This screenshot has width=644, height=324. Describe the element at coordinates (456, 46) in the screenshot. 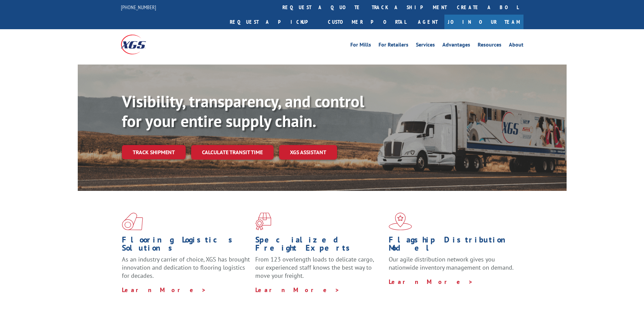

I see `a: Advantages` at that location.